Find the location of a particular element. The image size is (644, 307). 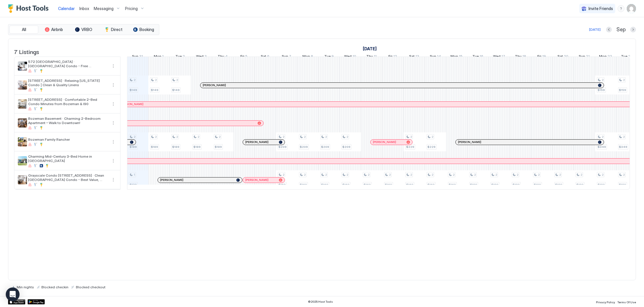

a: September 14, 2025 is located at coordinates (435, 57).